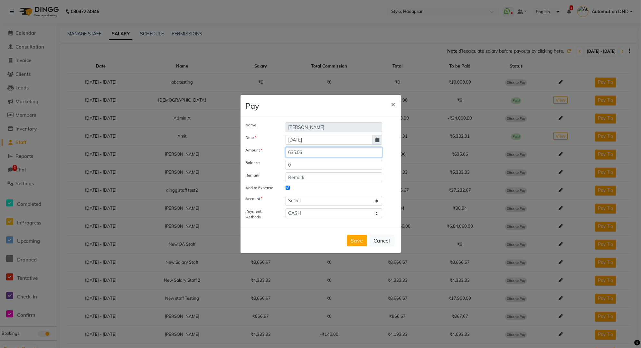  Describe the element at coordinates (261, 188) in the screenshot. I see `label: Add to Expense` at that location.